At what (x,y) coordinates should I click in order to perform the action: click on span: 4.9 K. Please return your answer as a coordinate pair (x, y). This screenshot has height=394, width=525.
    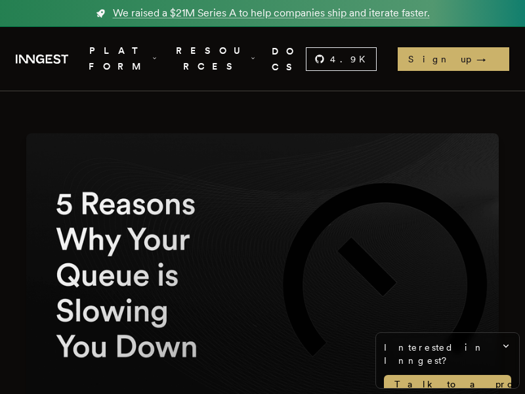
    Looking at the image, I should click on (352, 59).